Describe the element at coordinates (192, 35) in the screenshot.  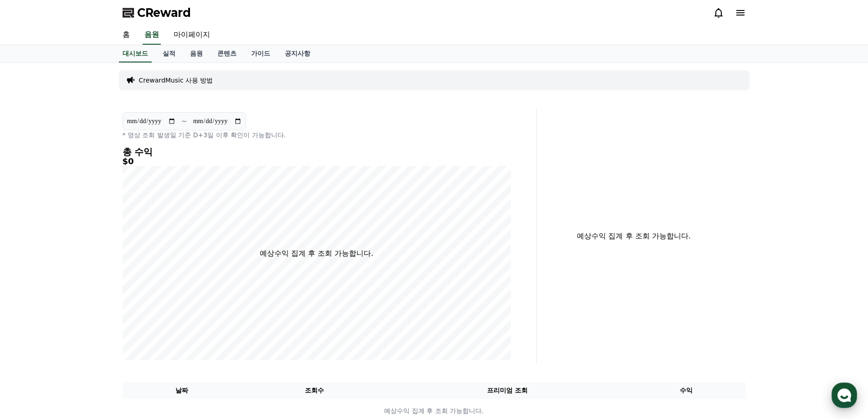
I see `a: 마이페이지` at that location.